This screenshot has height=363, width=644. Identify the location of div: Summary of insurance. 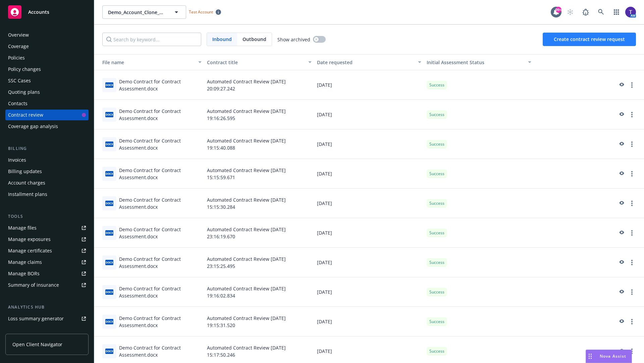
(34, 285).